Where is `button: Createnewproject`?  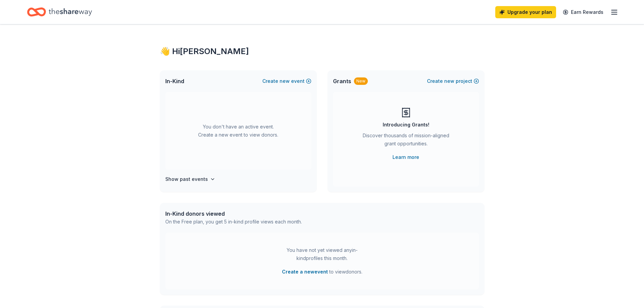 button: Createnewproject is located at coordinates (453, 81).